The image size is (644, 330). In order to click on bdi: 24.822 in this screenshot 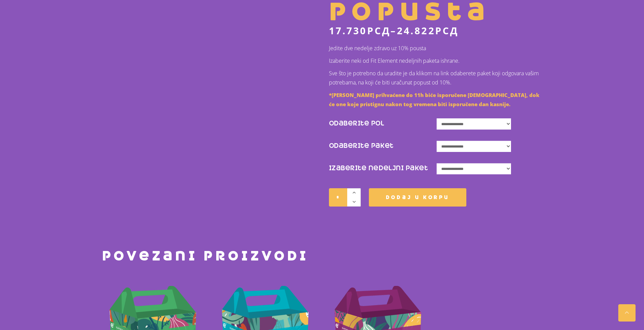, I will do `click(427, 31)`.